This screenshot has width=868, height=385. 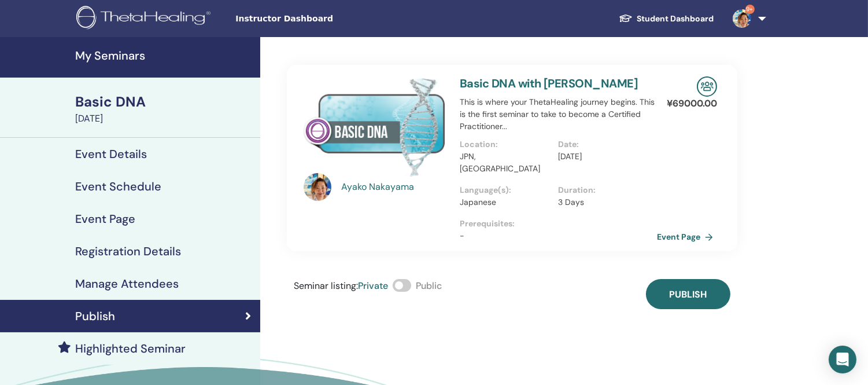 What do you see at coordinates (375, 126) in the screenshot?
I see `img: Basic DNA` at bounding box center [375, 126].